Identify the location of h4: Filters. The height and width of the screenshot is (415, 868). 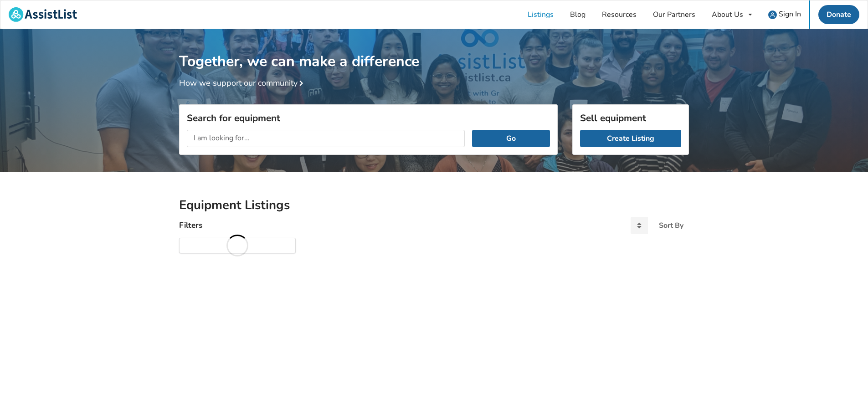
(190, 225).